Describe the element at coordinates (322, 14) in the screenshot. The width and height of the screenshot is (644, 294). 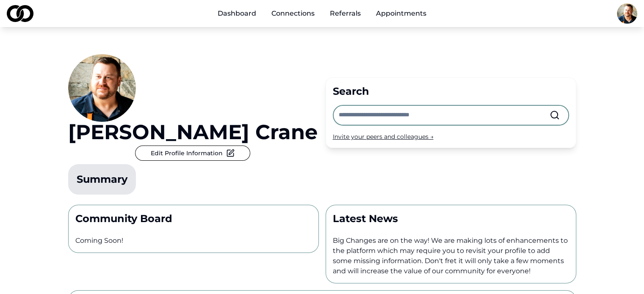
I see `nav: Main` at that location.